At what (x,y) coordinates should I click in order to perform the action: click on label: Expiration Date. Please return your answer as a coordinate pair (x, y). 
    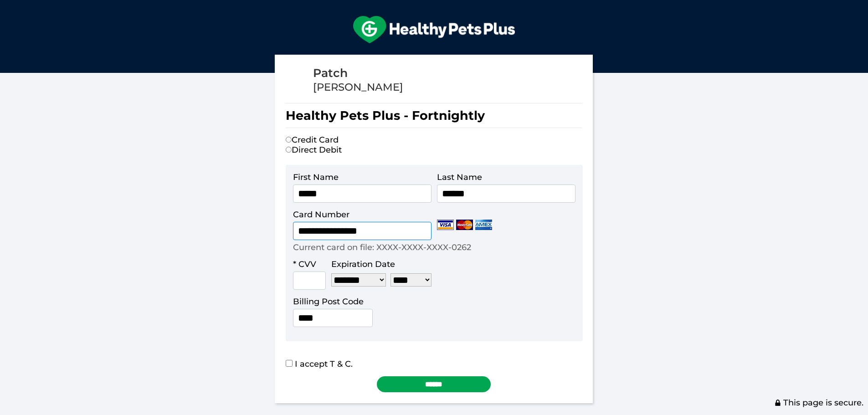
    Looking at the image, I should click on (363, 264).